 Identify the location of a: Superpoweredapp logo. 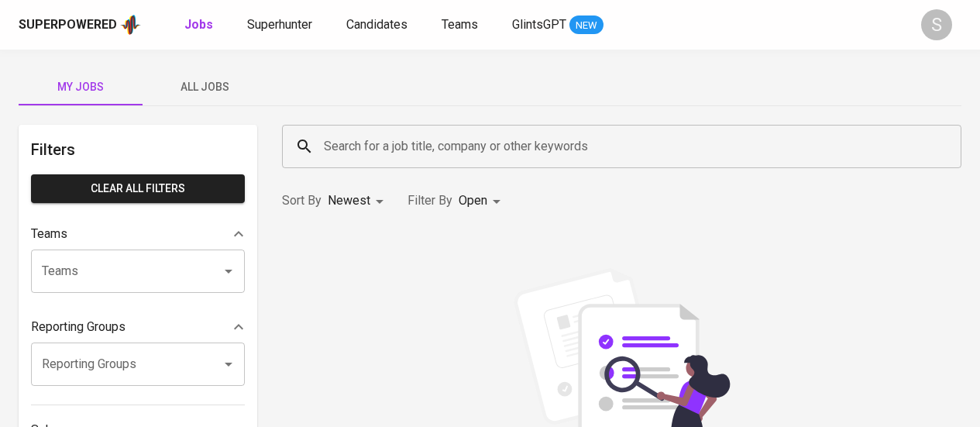
(80, 25).